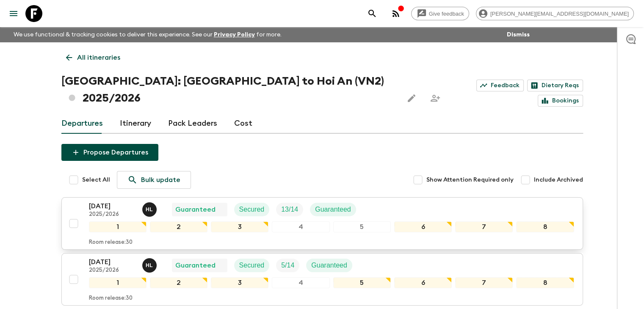  I want to click on a: Itinerary, so click(136, 124).